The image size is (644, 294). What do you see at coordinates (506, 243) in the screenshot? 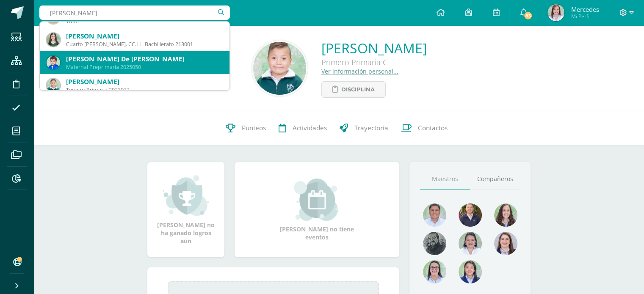
I see `img: 4ad40b1689e633dc4baef21ec155021e.png` at bounding box center [506, 243].